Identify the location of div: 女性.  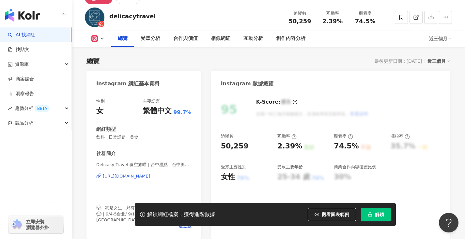
(228, 177).